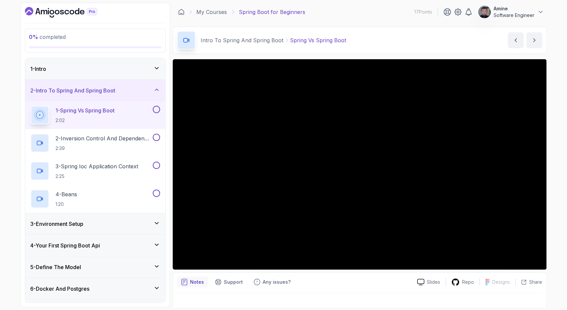 This screenshot has width=567, height=310. What do you see at coordinates (95, 115) in the screenshot?
I see `button: 1-Spring Vs Spring Boot2:02` at bounding box center [95, 115].